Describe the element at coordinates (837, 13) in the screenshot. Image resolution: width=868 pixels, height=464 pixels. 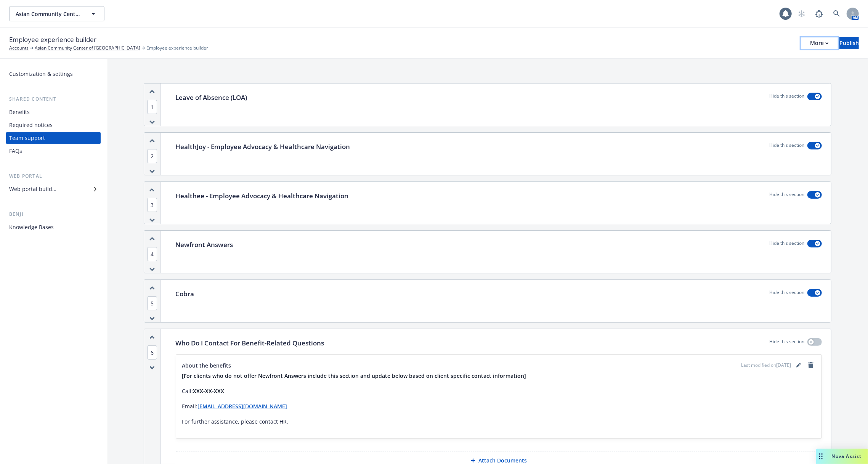
I see `a: Search` at that location.